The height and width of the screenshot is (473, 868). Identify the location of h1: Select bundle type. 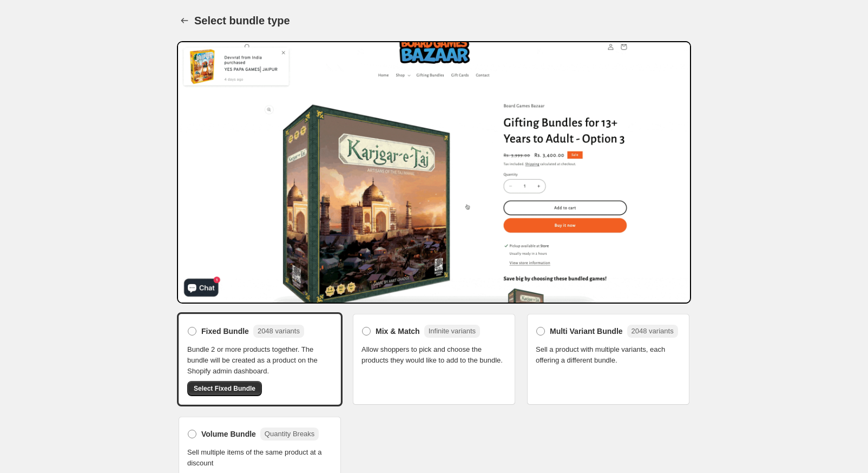
(242, 21).